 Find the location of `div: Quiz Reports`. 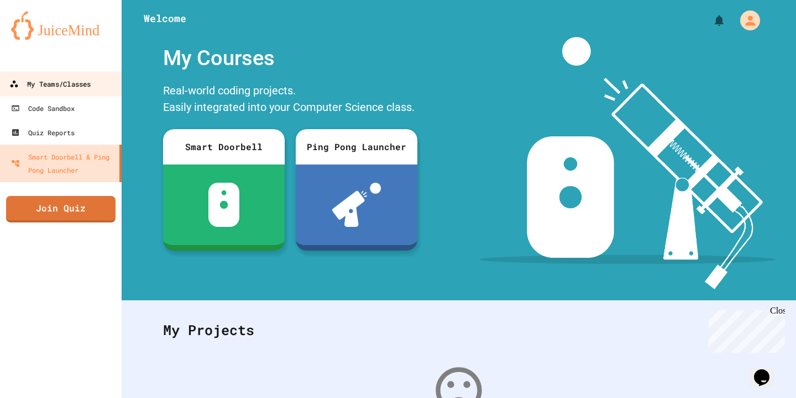

div: Quiz Reports is located at coordinates (43, 133).